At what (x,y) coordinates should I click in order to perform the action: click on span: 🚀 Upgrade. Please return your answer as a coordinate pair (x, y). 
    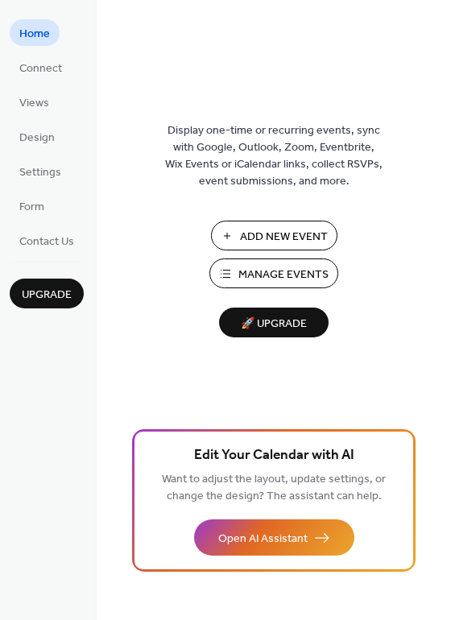
    Looking at the image, I should click on (274, 324).